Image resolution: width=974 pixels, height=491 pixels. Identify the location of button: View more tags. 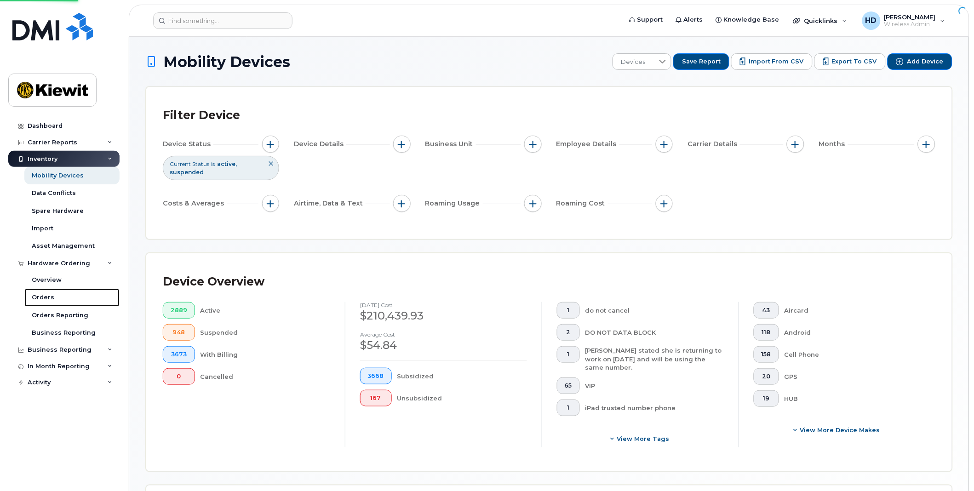
(640, 439).